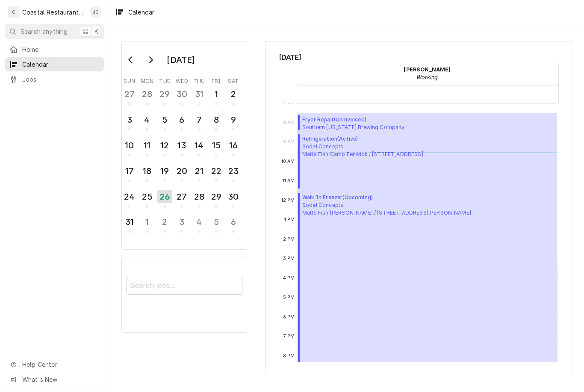  I want to click on div: Coastal Restaurant Repair, so click(54, 12).